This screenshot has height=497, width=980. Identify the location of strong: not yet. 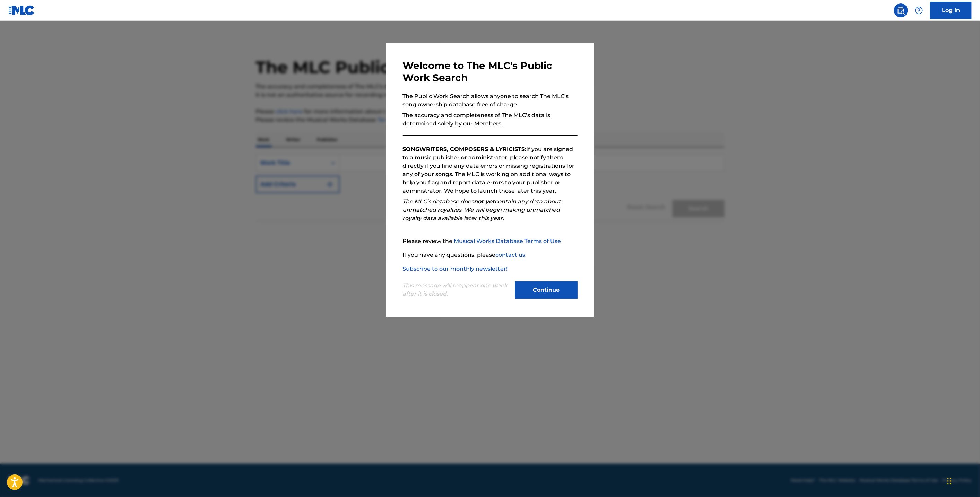
(485, 201).